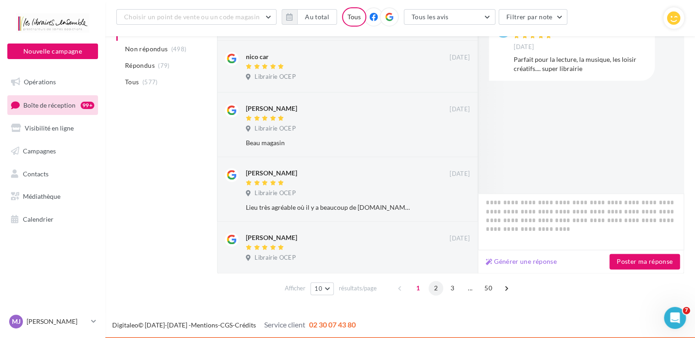 This screenshot has width=695, height=338. I want to click on button: Nouvelle campagne, so click(53, 51).